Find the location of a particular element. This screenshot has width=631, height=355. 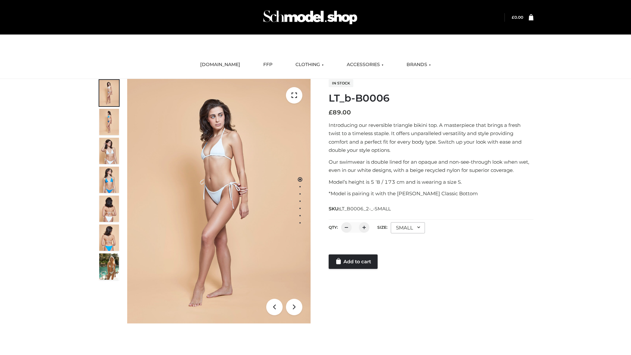

img: ArielClassicBikiniTop_CloudNine_AzureSky_OW114ECO_8-scaled.jpg is located at coordinates (109, 238).